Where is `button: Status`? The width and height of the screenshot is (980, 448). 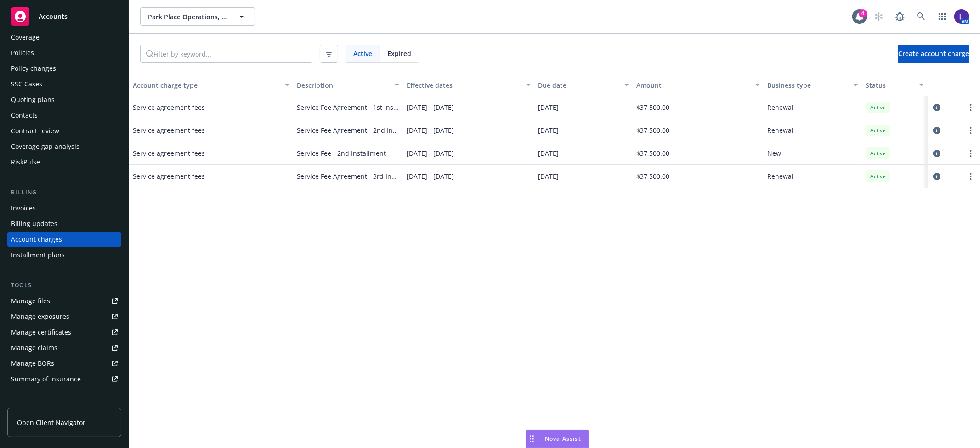
button: Status is located at coordinates (894, 85).